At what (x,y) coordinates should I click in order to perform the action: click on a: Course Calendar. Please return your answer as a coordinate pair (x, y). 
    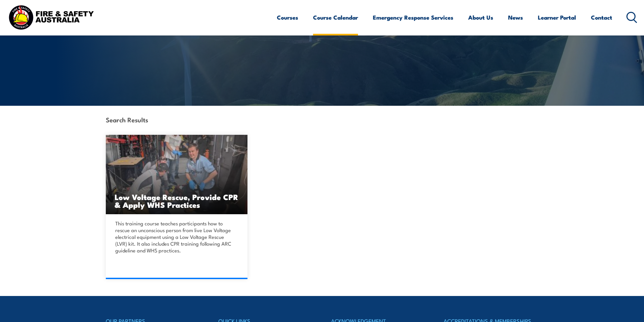
    Looking at the image, I should click on (335, 17).